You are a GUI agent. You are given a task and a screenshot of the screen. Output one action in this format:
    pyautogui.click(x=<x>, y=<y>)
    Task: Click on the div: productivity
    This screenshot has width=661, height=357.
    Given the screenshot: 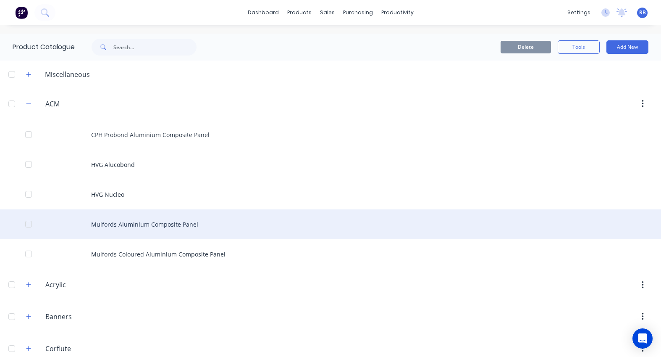 What is the action you would take?
    pyautogui.click(x=397, y=13)
    